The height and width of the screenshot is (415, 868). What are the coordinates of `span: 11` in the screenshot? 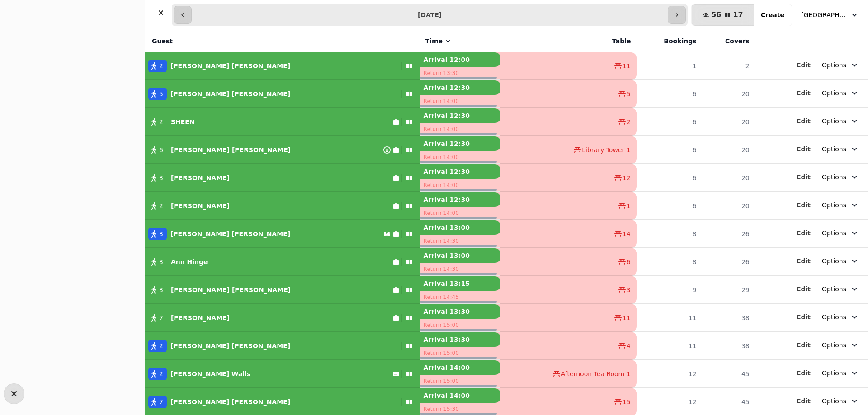 It's located at (626, 66).